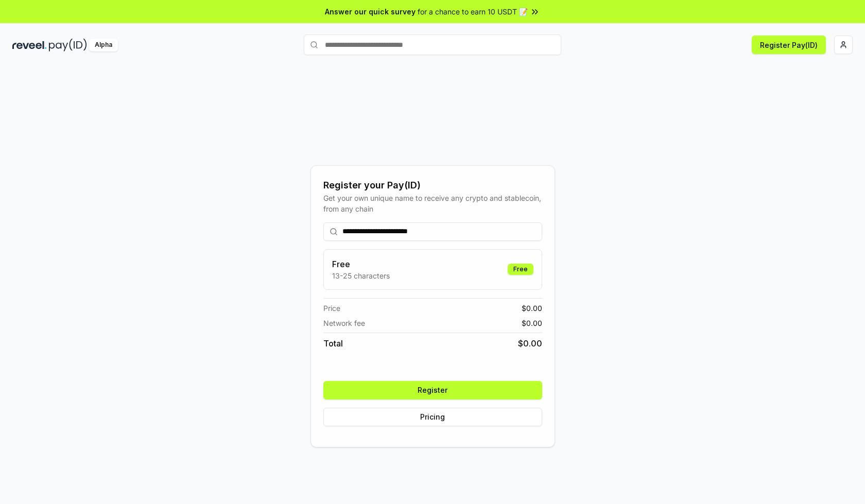  Describe the element at coordinates (361, 275) in the screenshot. I see `p: 13-25 characters` at that location.